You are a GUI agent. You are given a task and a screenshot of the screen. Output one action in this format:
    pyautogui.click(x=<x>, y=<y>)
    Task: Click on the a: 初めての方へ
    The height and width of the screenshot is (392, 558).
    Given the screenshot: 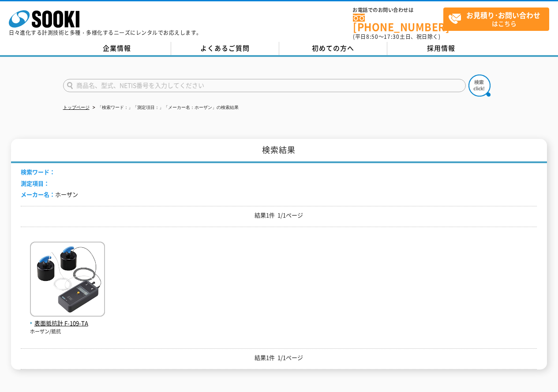 What is the action you would take?
    pyautogui.click(x=333, y=48)
    